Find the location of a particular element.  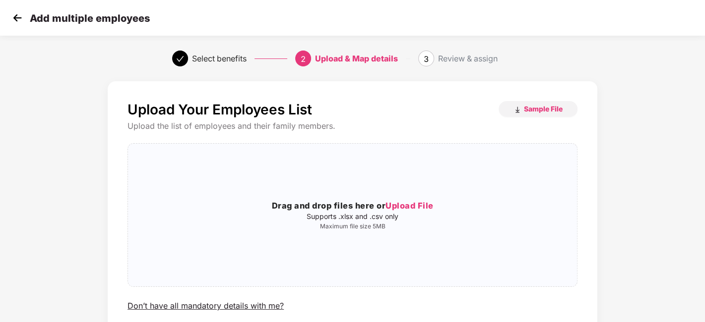

span: check is located at coordinates (180, 59).